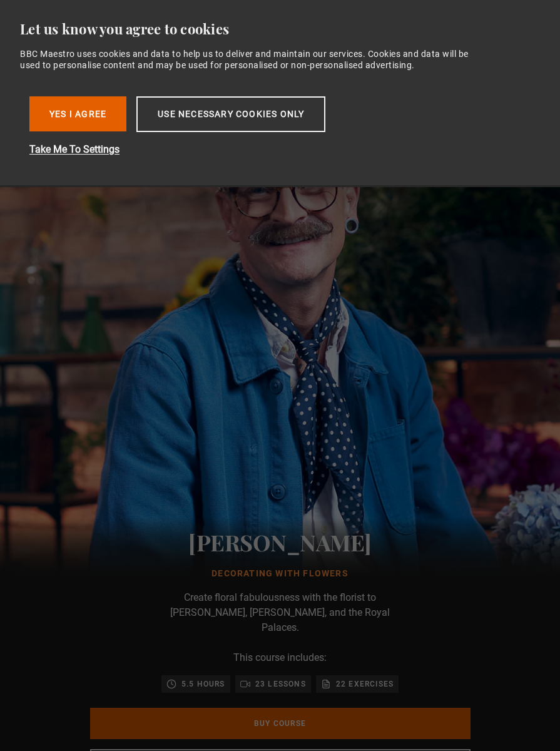 This screenshot has height=751, width=560. I want to click on div: BBC Maestro uses cookies and data to help us to deliver and maintain our services. Cookies and da..., so click(250, 59).